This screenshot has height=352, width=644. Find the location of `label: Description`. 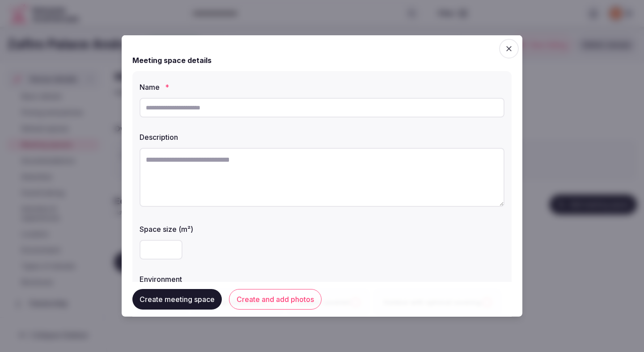

label: Description is located at coordinates (322, 137).